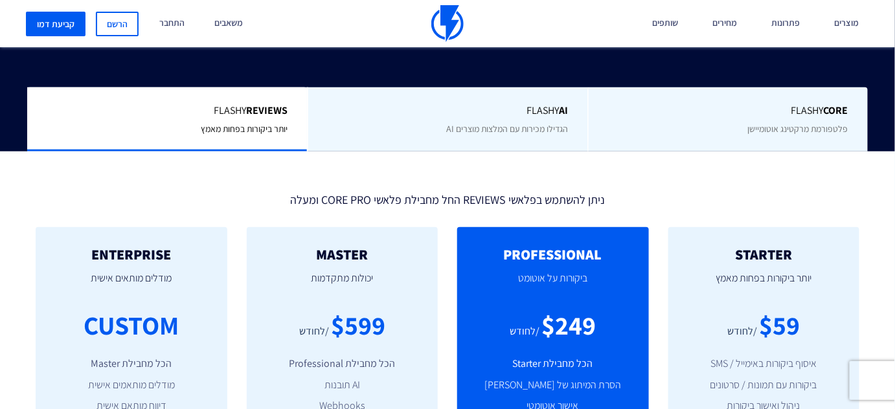  Describe the element at coordinates (447, 197) in the screenshot. I see `div: ניתן להשתמש בפלאשי REVIEWS החל מחבילת פלאשי CORE PRO ומעלה` at that location.